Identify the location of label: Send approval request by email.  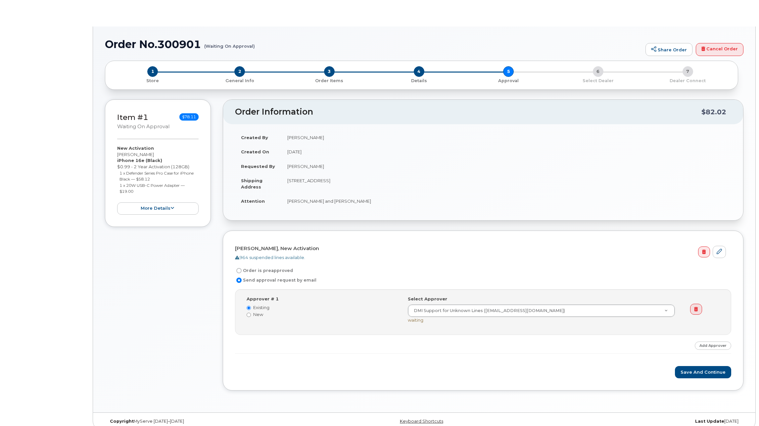
(276, 280).